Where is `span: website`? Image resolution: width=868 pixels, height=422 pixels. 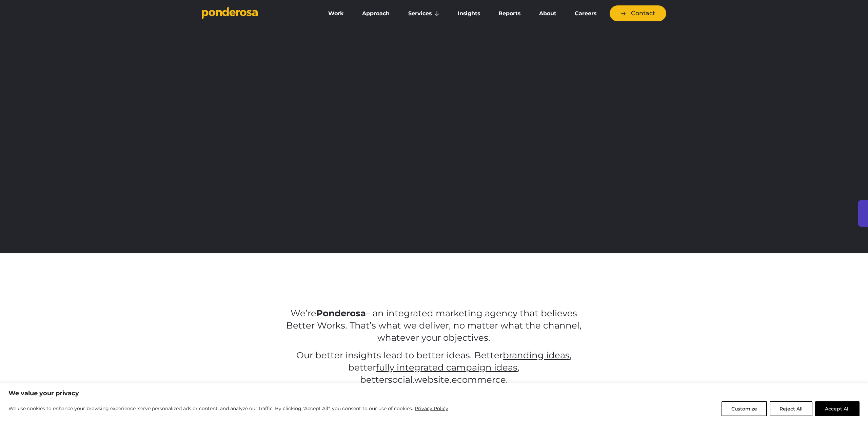 span: website is located at coordinates (432, 380).